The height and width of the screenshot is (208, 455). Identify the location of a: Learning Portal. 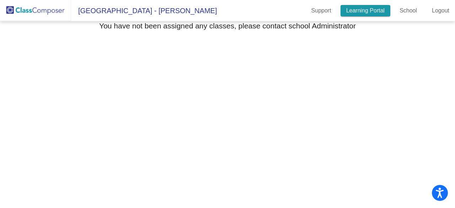
(365, 11).